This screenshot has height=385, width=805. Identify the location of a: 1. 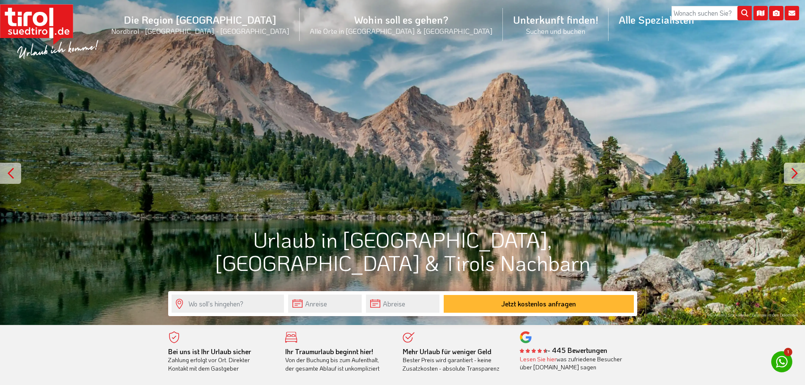
(782, 362).